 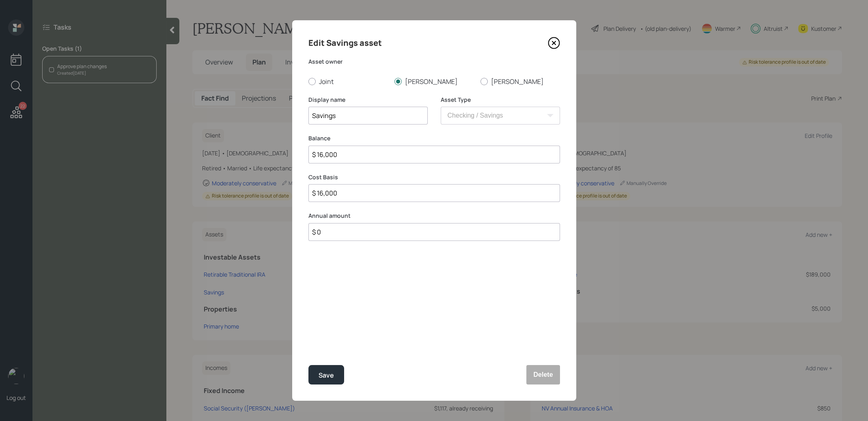 I want to click on label: Annual amount, so click(x=434, y=216).